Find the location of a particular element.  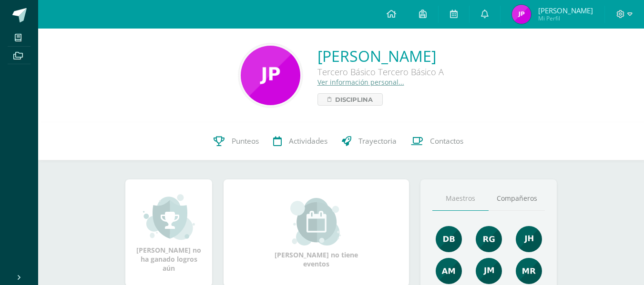

a: Ver información personal... is located at coordinates (360, 82).